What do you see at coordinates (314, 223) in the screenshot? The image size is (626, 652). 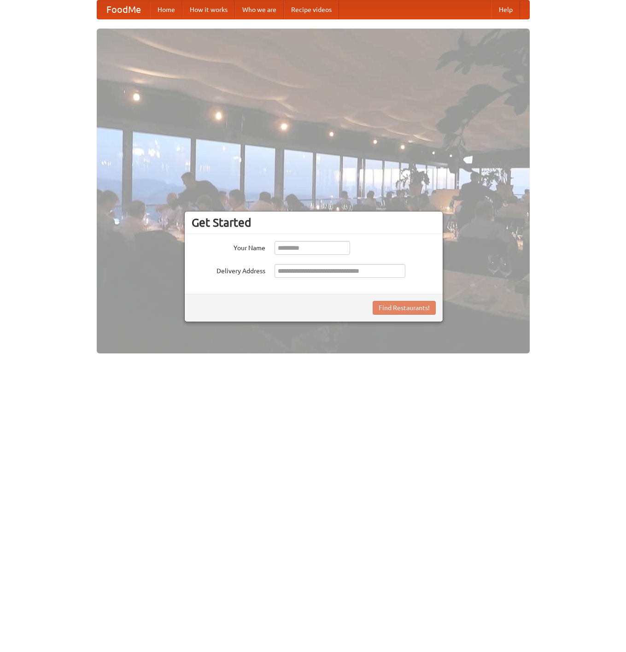 I see `h3: Get Started` at bounding box center [314, 223].